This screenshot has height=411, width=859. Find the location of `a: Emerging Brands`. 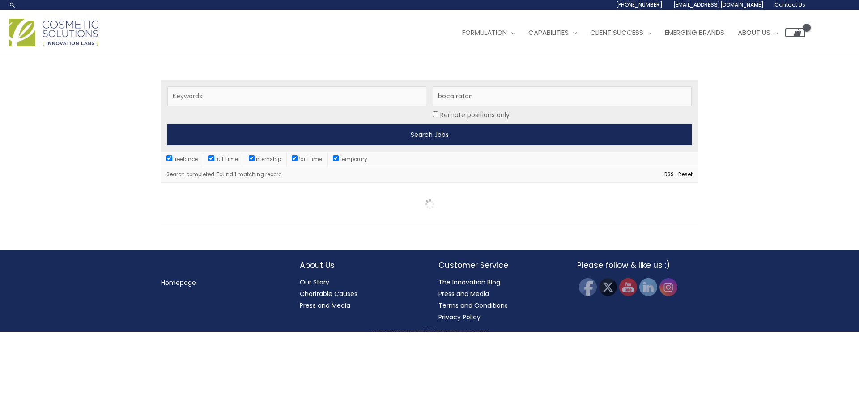

a: Emerging Brands is located at coordinates (695, 33).